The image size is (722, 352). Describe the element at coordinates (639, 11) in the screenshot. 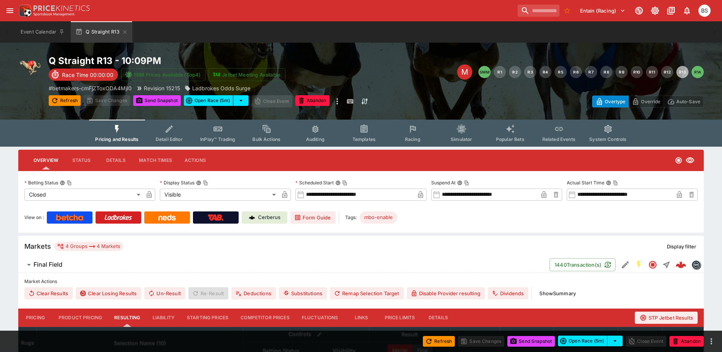

I see `button: Connected to PK` at that location.